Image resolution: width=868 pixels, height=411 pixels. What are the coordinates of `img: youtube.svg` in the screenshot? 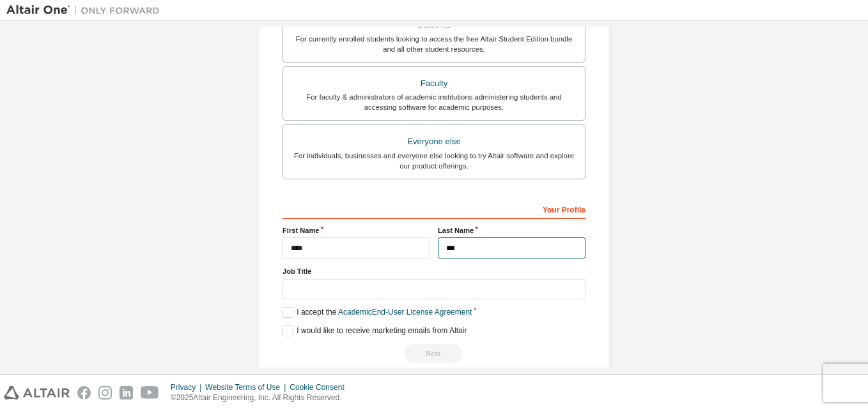 It's located at (149, 393).